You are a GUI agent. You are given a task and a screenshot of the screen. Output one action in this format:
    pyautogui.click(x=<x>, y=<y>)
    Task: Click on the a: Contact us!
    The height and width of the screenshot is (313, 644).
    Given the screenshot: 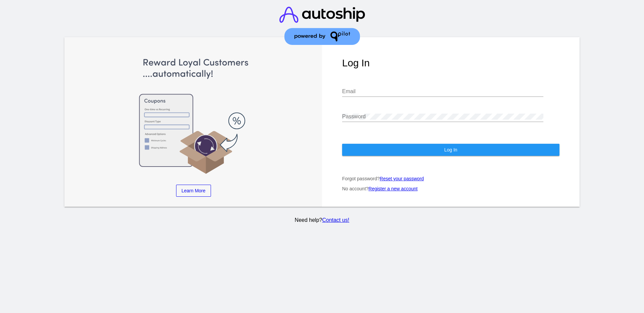 What is the action you would take?
    pyautogui.click(x=336, y=220)
    